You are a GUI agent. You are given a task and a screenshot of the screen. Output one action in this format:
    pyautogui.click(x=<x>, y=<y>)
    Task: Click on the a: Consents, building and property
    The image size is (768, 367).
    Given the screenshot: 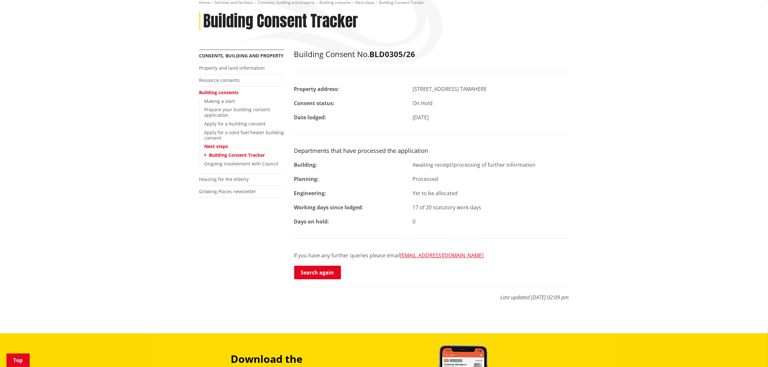 What is the action you would take?
    pyautogui.click(x=241, y=55)
    